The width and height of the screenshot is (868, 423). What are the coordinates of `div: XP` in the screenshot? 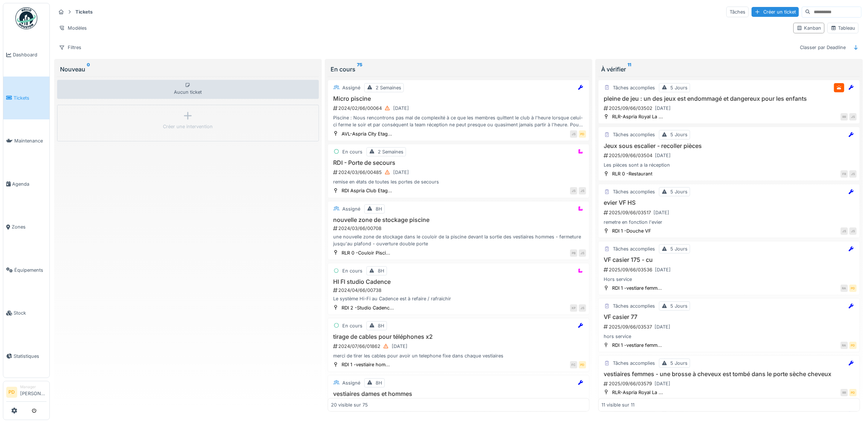 It's located at (573, 307).